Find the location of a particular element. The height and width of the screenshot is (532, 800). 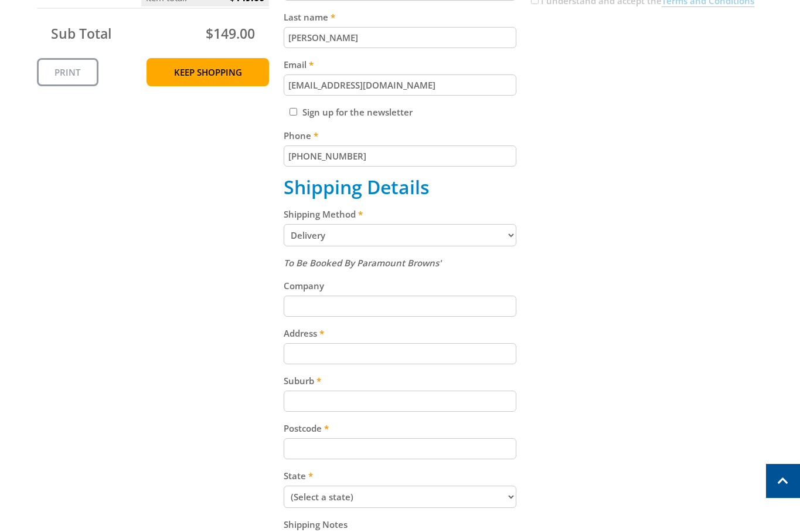

span: $149.00 is located at coordinates (230, 34).